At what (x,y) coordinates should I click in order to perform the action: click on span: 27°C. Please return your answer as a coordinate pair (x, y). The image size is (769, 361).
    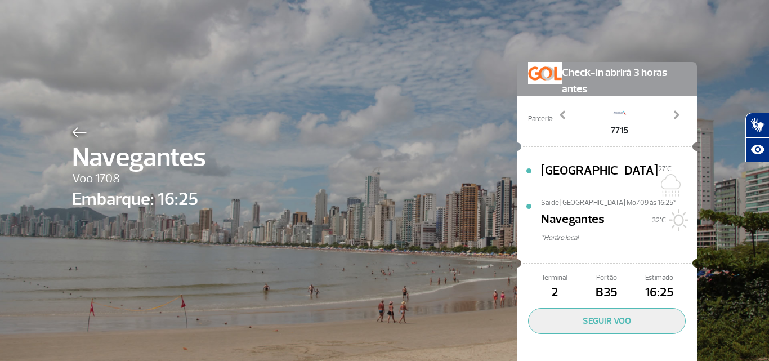
    Looking at the image, I should click on (665, 169).